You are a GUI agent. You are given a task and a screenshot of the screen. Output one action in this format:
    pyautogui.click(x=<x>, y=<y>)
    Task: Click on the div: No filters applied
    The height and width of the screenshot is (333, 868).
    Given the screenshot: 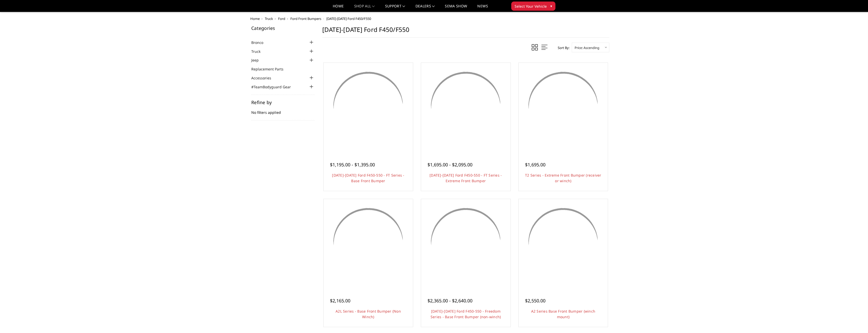 What is the action you would take?
    pyautogui.click(x=283, y=110)
    